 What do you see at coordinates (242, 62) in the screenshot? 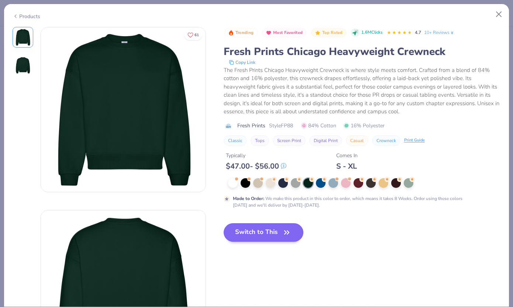
I see `button: copy to clipboard` at bounding box center [242, 62].